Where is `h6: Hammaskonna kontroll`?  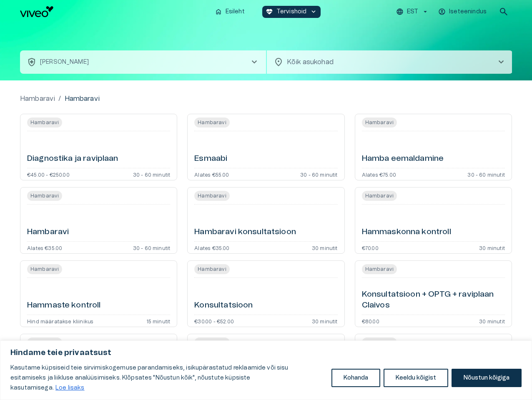 h6: Hammaskonna kontroll is located at coordinates (407, 232).